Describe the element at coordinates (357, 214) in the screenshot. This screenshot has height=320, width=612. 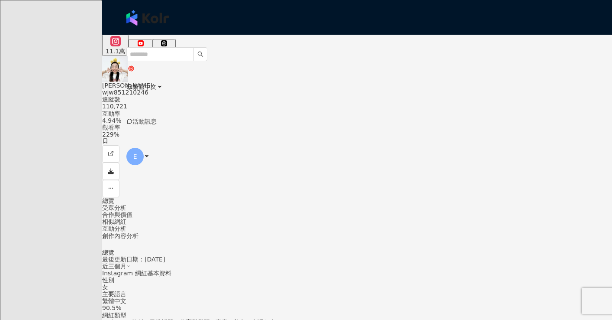
I see `div: 合作與價值` at that location.